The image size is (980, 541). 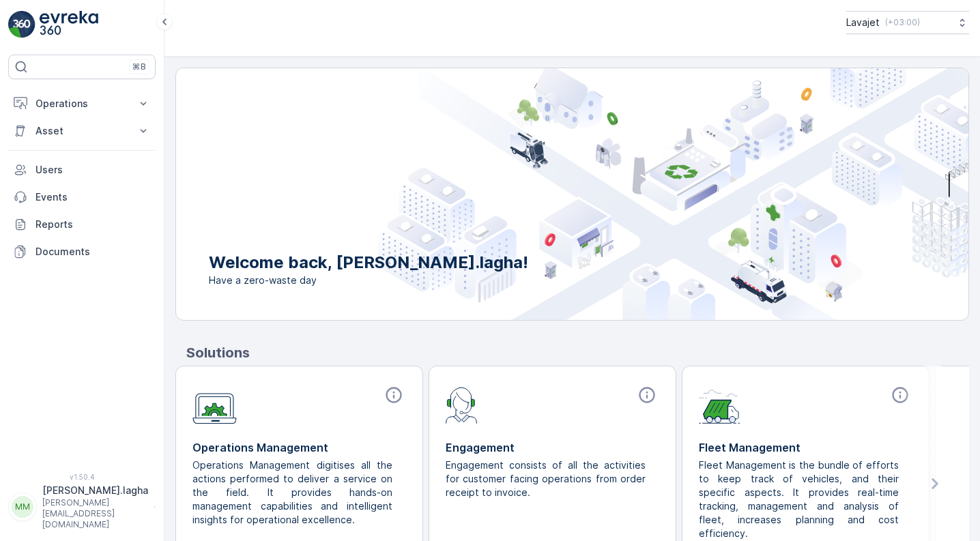 I want to click on p: Engagement, so click(x=552, y=448).